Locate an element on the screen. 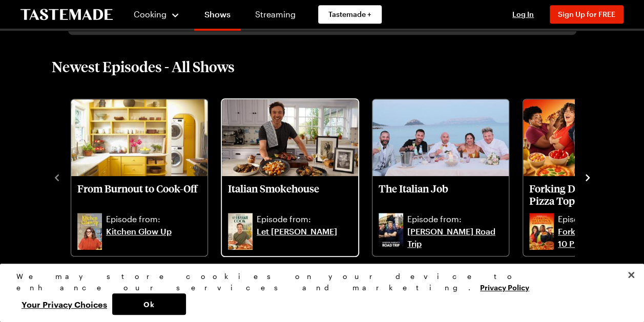  button: Cooking is located at coordinates (156, 14).